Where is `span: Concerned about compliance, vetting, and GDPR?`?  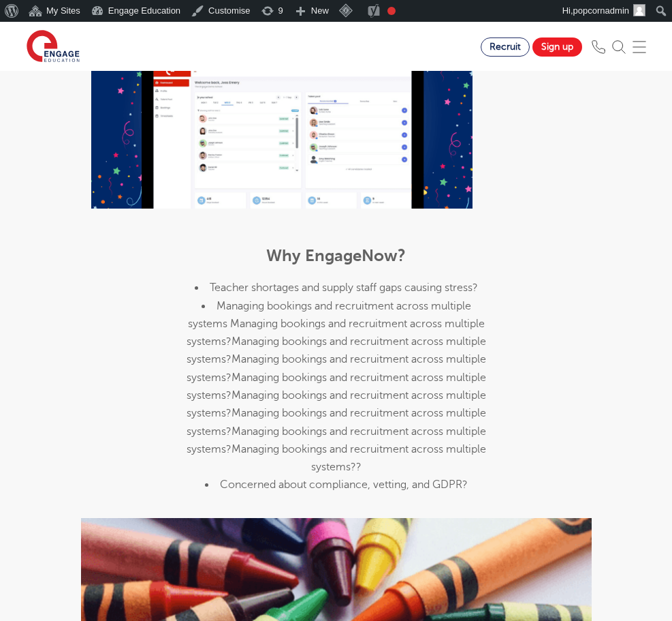 span: Concerned about compliance, vetting, and GDPR? is located at coordinates (344, 484).